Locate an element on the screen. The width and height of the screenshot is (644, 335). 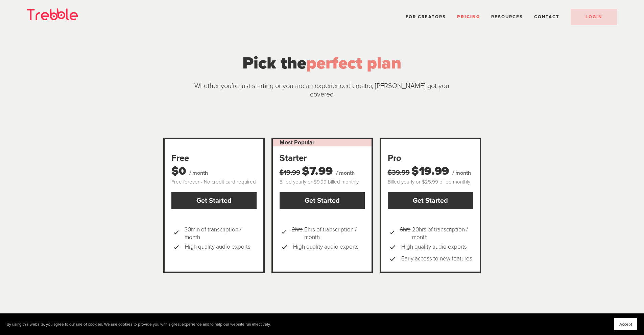
span: 20hrs of transcription / month is located at coordinates (436, 234).